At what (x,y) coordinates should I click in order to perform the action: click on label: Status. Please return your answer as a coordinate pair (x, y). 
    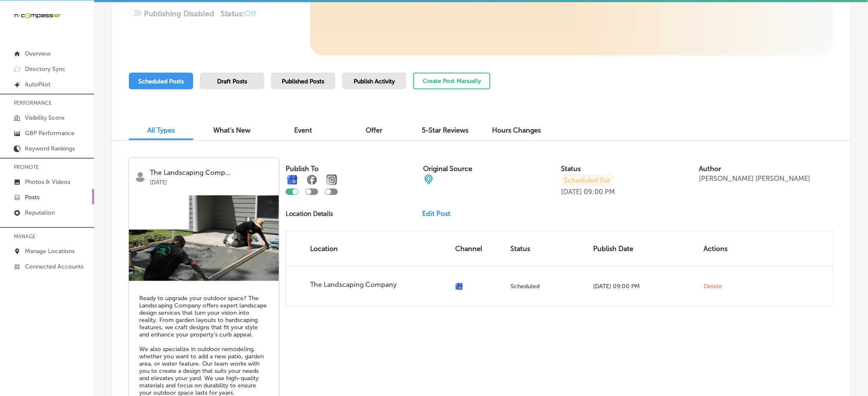
    Looking at the image, I should click on (571, 169).